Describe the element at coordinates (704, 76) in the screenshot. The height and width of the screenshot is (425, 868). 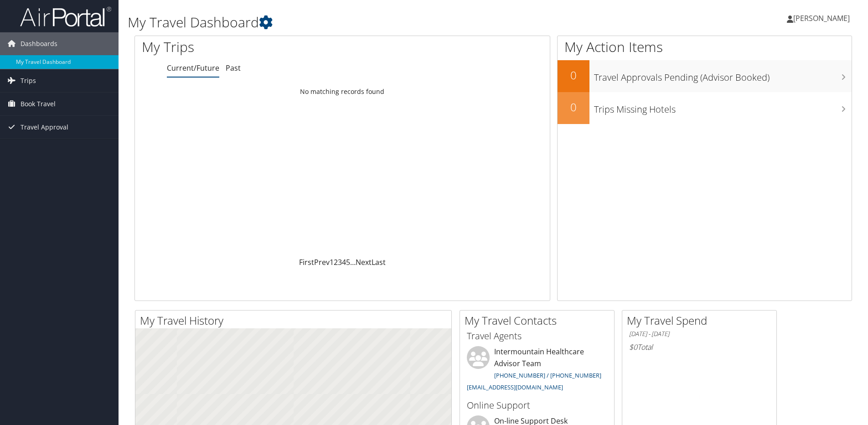
I see `a: 0Travel Approvals Pending (Advisor Booked)` at that location.